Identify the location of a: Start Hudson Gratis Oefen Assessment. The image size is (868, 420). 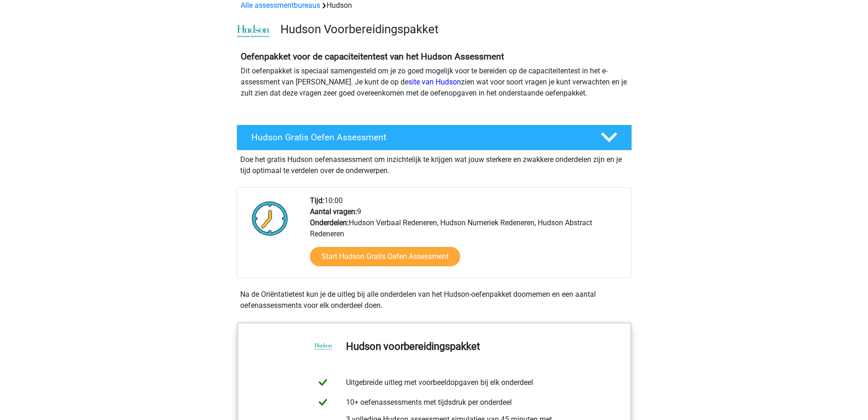
(385, 256).